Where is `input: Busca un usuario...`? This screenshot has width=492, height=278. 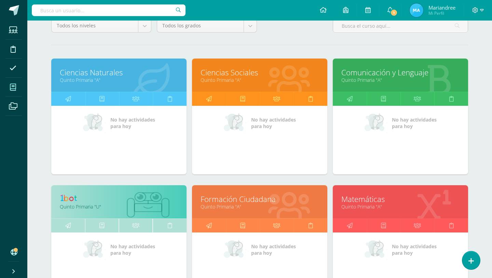
input: Busca un usuario... is located at coordinates (109, 10).